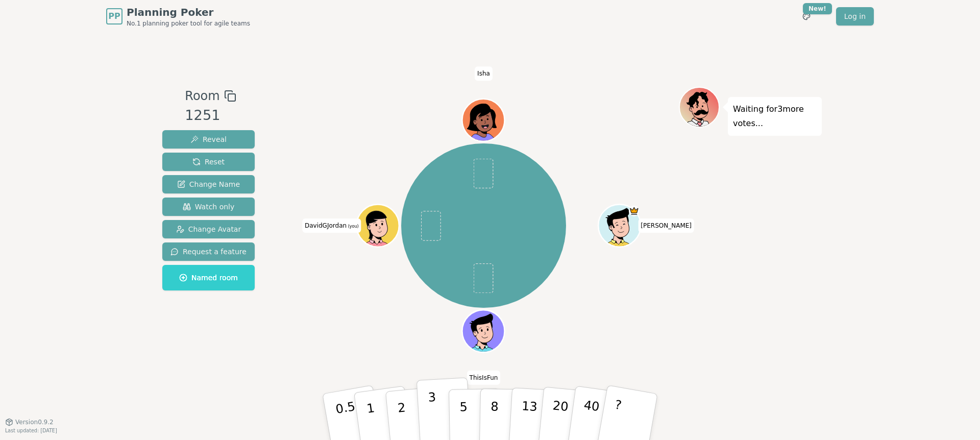 This screenshot has width=980, height=440. I want to click on button: Reset, so click(208, 162).